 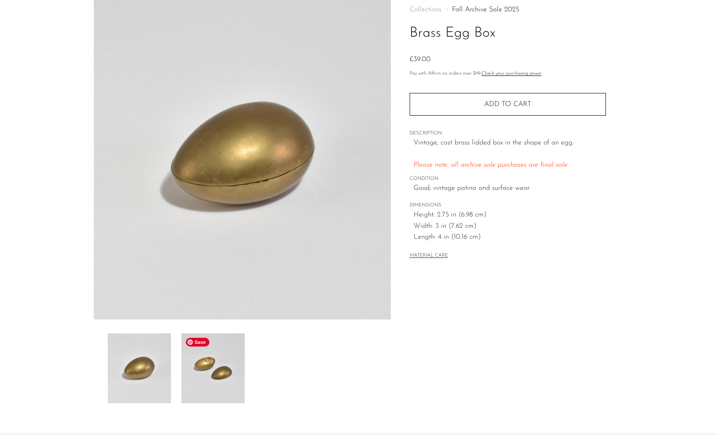 What do you see at coordinates (508, 179) in the screenshot?
I see `span: CONDITION` at bounding box center [508, 179].